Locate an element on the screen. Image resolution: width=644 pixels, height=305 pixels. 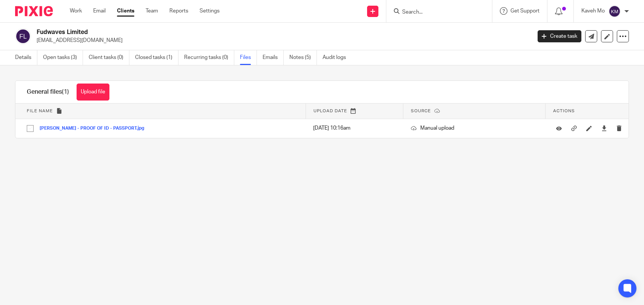
span: Source is located at coordinates (421, 110).